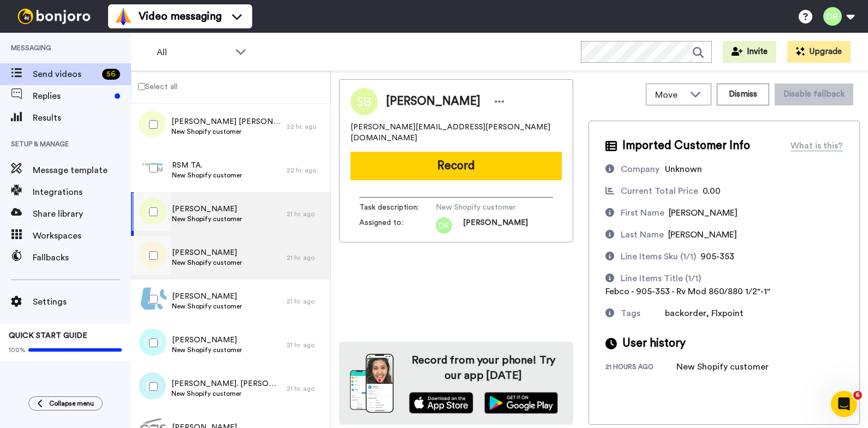 This screenshot has height=428, width=868. Describe the element at coordinates (193, 53) in the screenshot. I see `span: All` at that location.